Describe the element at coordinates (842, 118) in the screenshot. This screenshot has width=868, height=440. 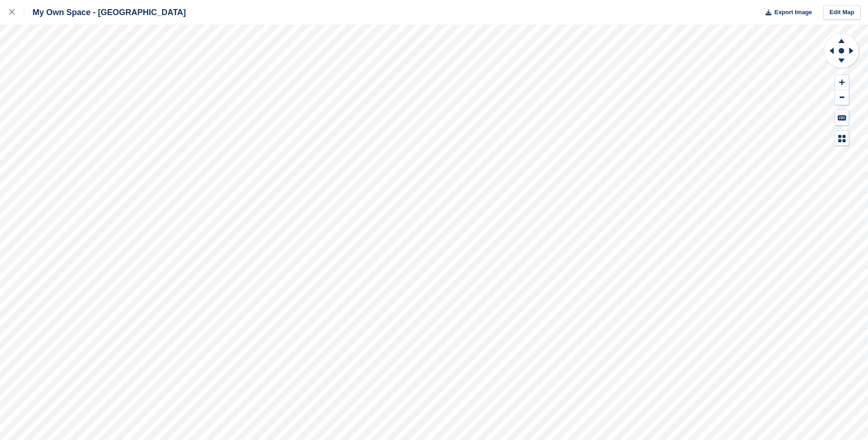
I see `button: Keyboard Shortcuts` at that location.